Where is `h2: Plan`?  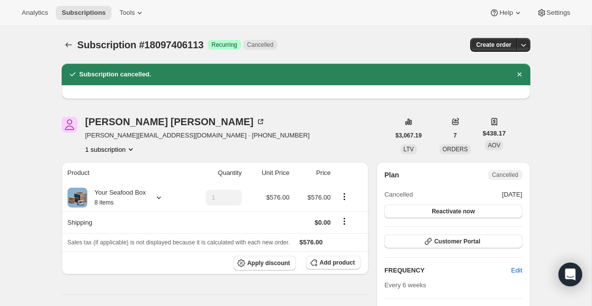
h2: Plan is located at coordinates (392, 175).